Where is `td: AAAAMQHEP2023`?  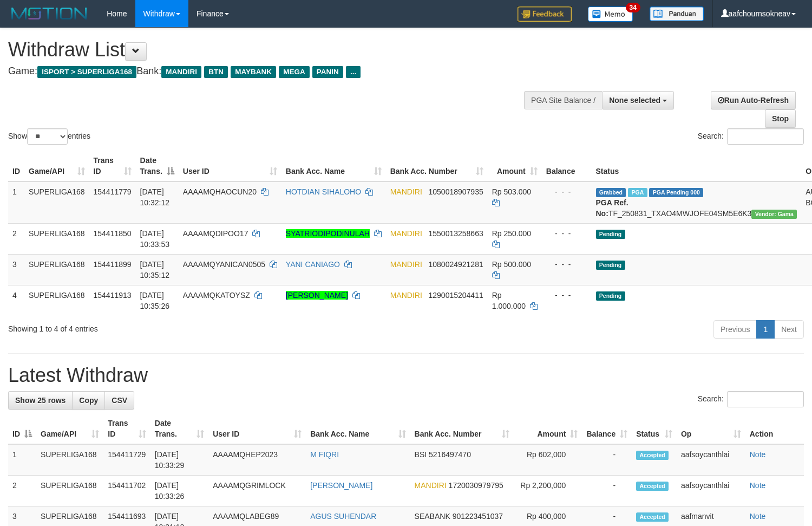 td: AAAAMQHEP2023 is located at coordinates (257, 460).